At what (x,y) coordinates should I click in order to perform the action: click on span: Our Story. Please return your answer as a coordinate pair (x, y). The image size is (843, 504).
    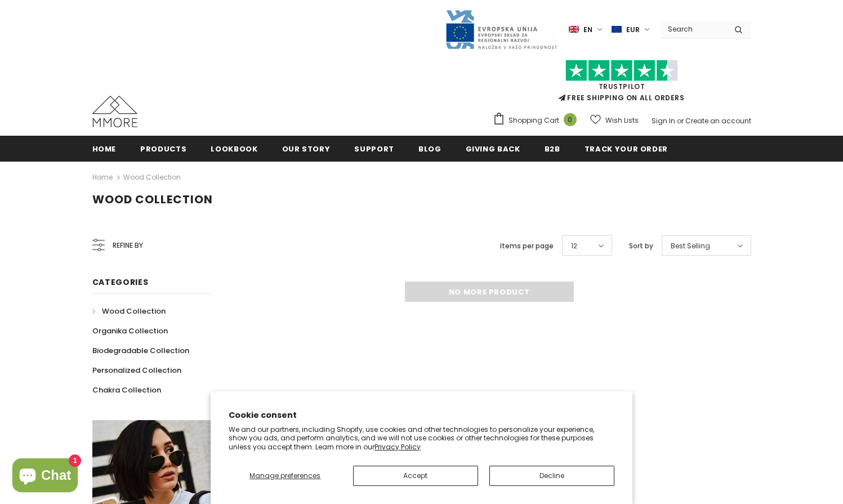
    Looking at the image, I should click on (306, 148).